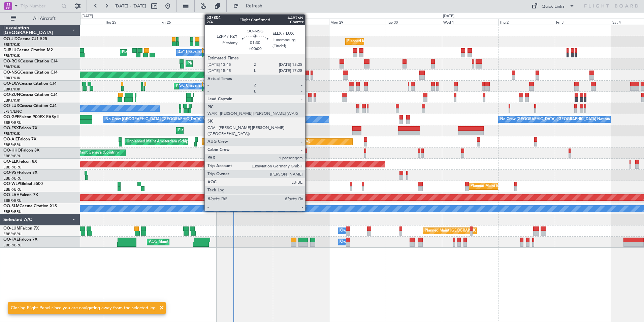  Describe the element at coordinates (11, 162) in the screenshot. I see `span: OO-ELK` at that location.